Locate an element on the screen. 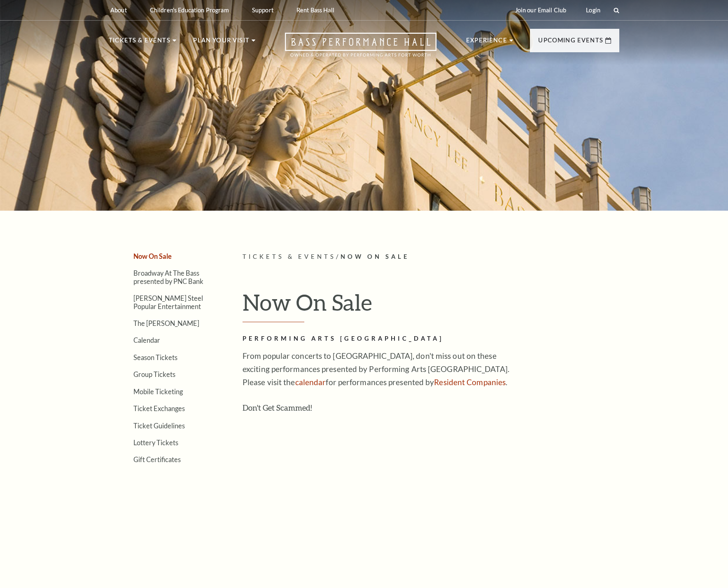  a: Season Tickets is located at coordinates (155, 358).